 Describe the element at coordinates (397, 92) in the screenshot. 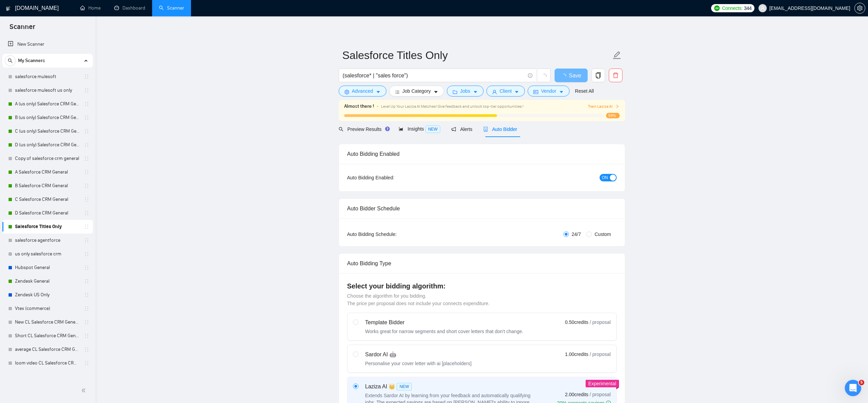

I see `span: bars` at that location.